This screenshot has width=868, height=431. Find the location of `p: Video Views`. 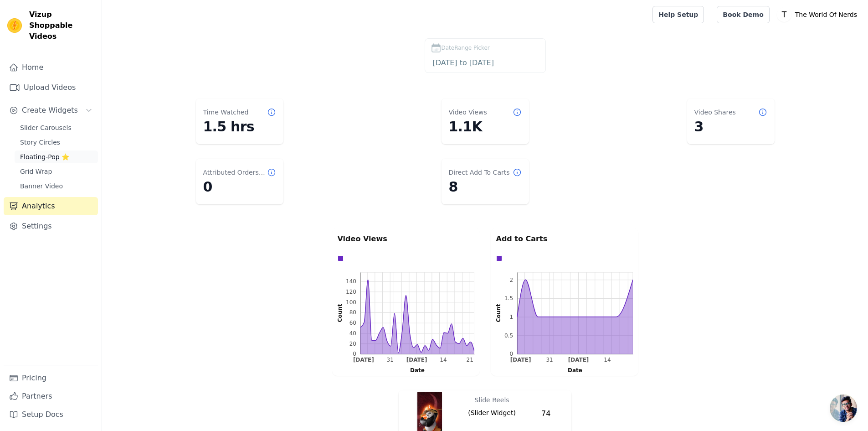

p: Video Views is located at coordinates (406, 239).